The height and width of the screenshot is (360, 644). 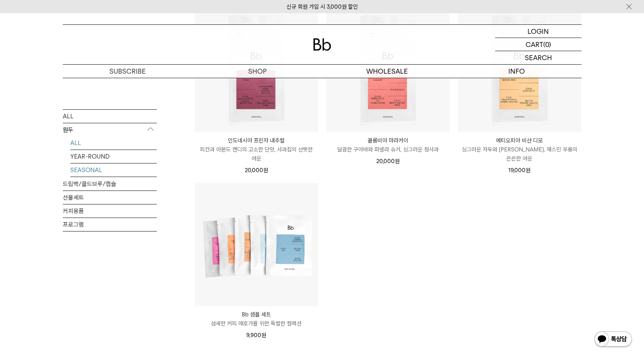 I want to click on p: (0), so click(x=547, y=44).